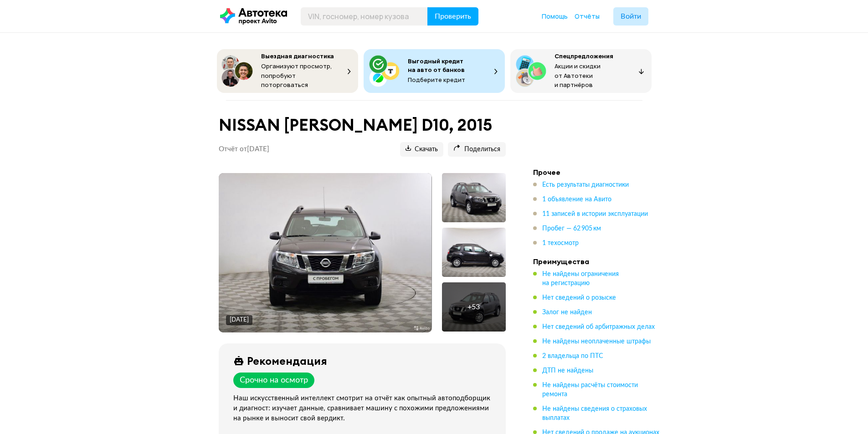 This screenshot has width=868, height=434. What do you see at coordinates (477, 149) in the screenshot?
I see `button: Поделиться` at bounding box center [477, 149].